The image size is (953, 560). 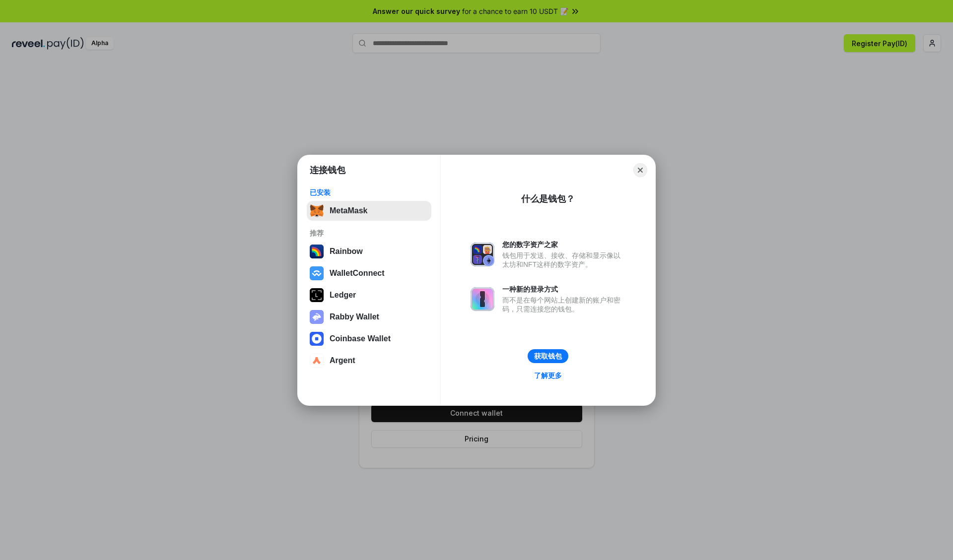 I want to click on button: Rainbow, so click(x=369, y=251).